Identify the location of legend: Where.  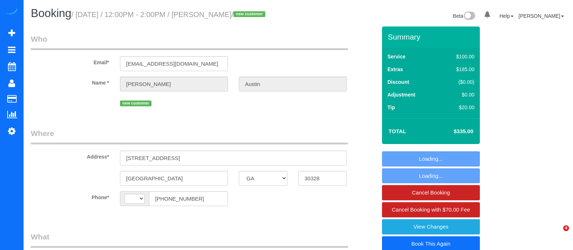
(189, 136).